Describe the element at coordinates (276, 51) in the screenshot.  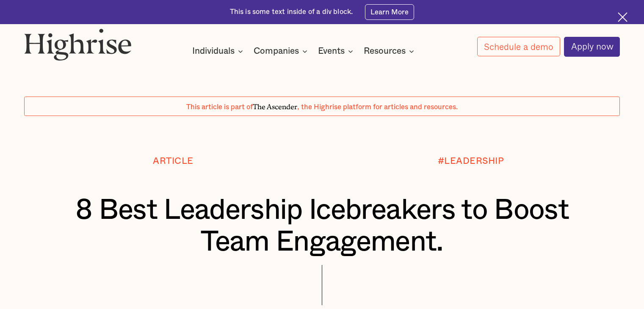
I see `div: Companies` at that location.